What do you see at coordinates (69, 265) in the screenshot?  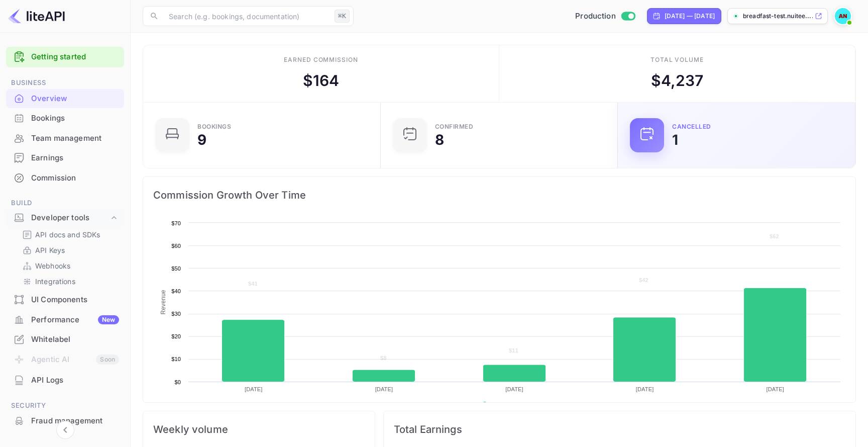 I see `div: Webhooks` at bounding box center [69, 265].